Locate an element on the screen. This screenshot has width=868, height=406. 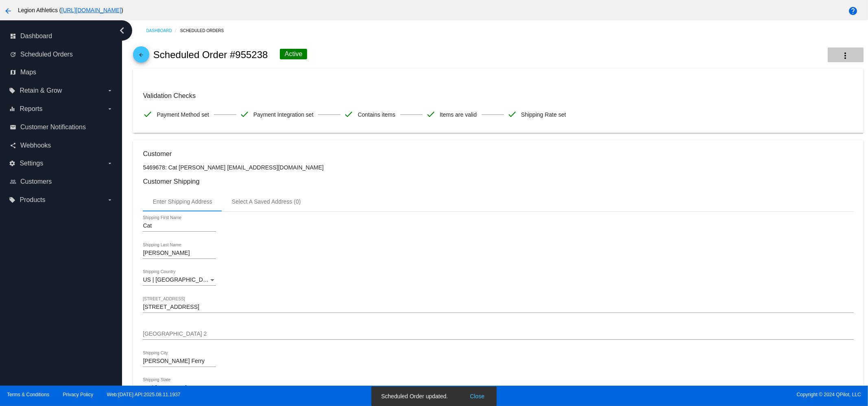
a: share Webhooks is located at coordinates (62, 145).